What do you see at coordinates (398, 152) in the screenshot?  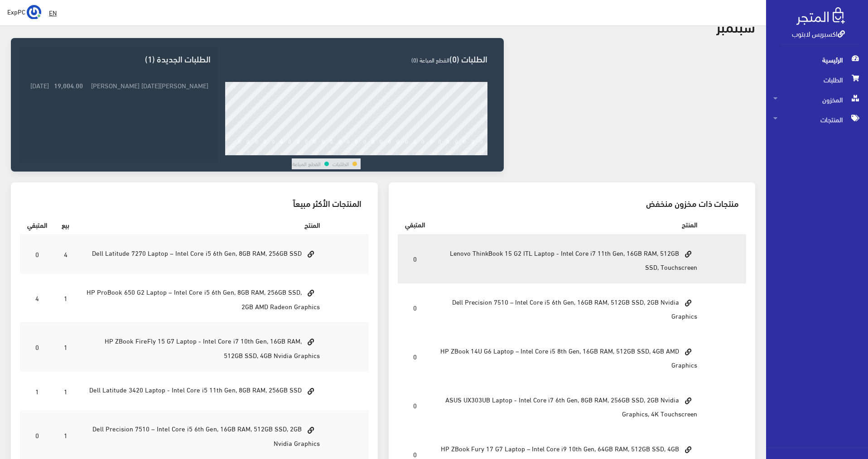 I see `div: 20` at bounding box center [398, 152].